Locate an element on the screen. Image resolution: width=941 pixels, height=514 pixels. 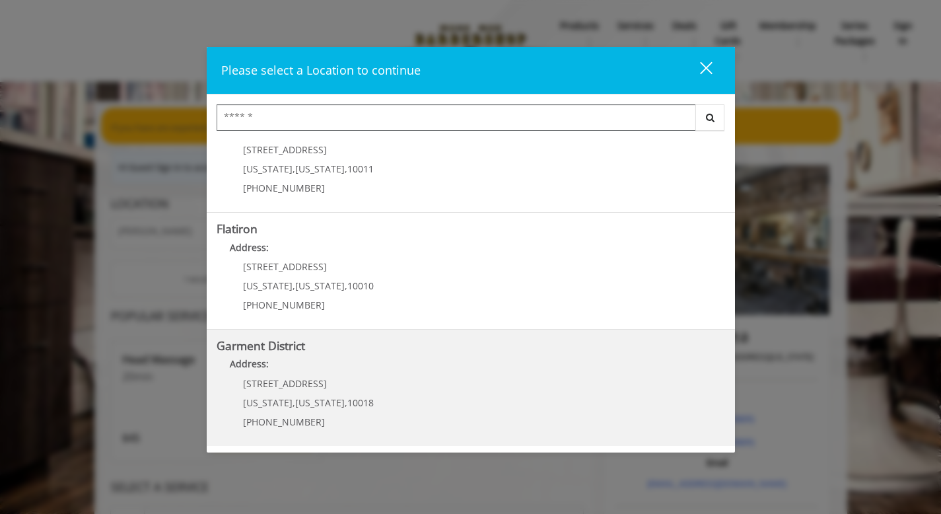
button: close dialog is located at coordinates (698, 70).